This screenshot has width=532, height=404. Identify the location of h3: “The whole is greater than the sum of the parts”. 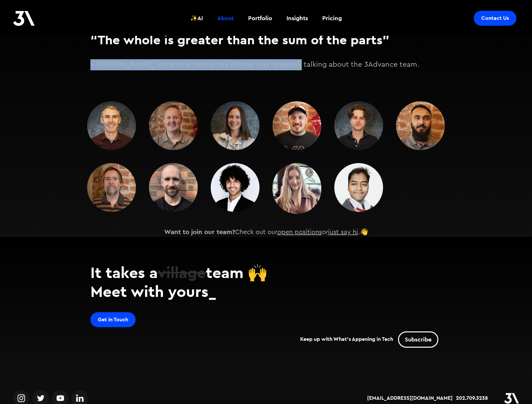
(266, 39).